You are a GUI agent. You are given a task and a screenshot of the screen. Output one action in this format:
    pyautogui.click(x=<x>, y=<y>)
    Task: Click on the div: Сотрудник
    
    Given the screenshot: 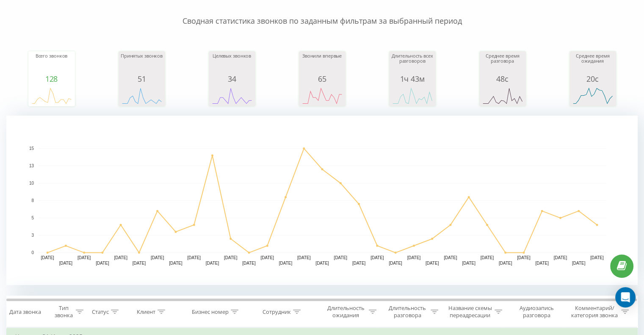 What is the action you would take?
    pyautogui.click(x=277, y=311)
    